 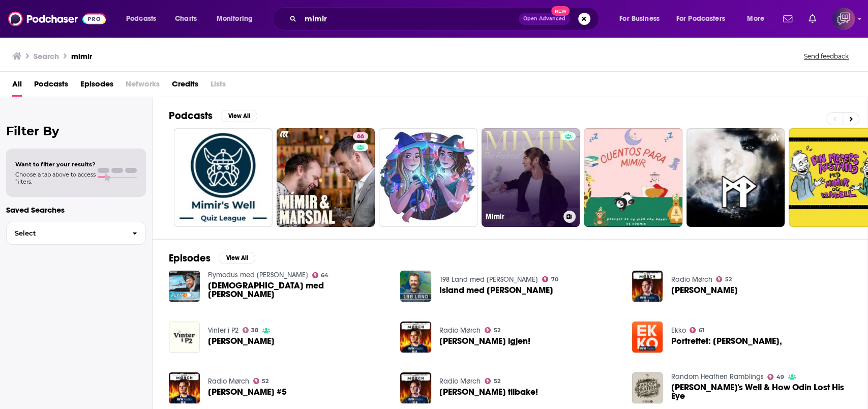 What do you see at coordinates (647, 337) in the screenshot?
I see `img: Portrettet: Mimir Kristjansson,` at bounding box center [647, 337].